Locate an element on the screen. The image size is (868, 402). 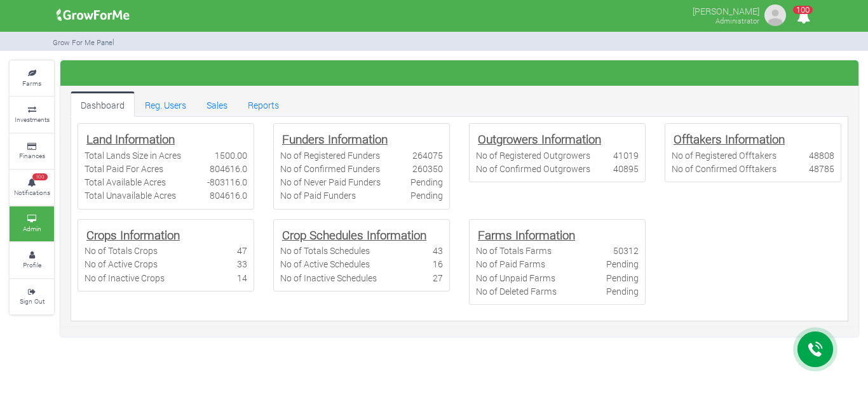
div: 1500.00 is located at coordinates (231, 155).